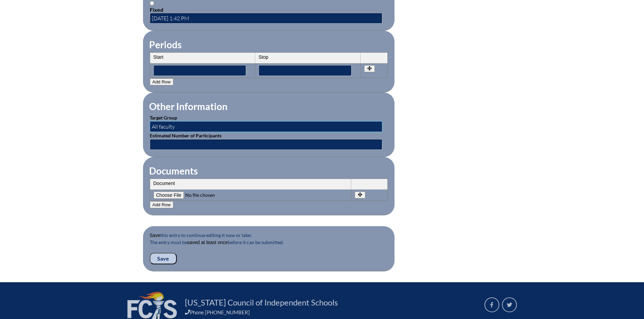  I want to click on label: Estimated Number of Participants, so click(185, 135).